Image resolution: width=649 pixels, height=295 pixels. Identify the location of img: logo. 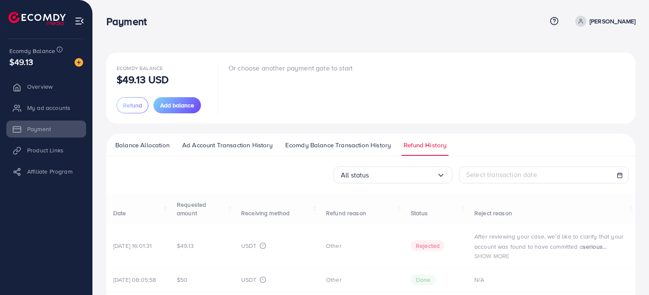
(37, 18).